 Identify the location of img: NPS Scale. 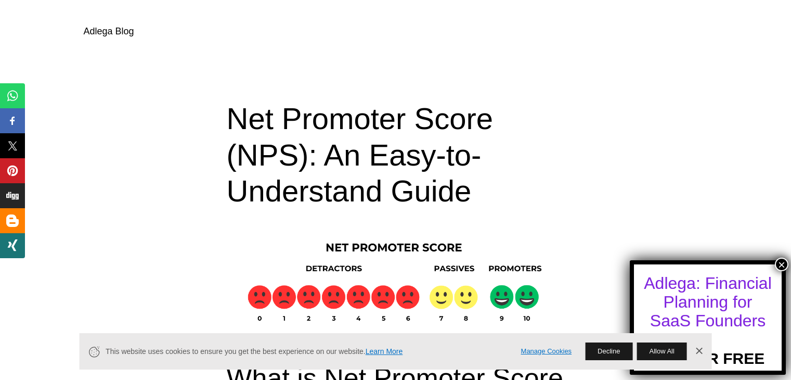
(396, 289).